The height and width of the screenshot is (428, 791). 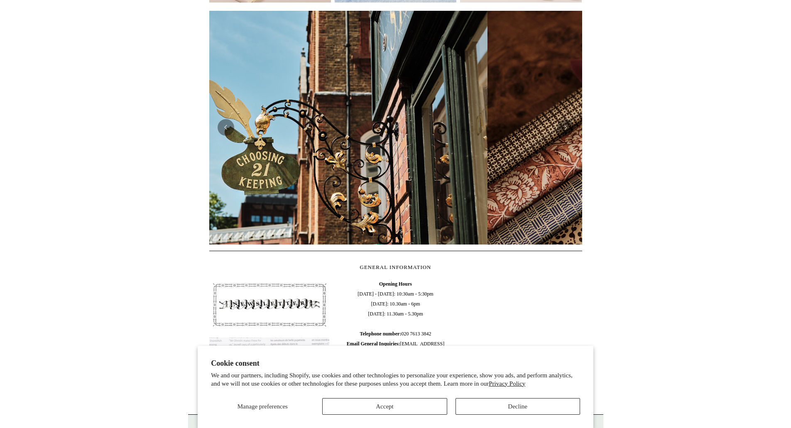 I want to click on h2: Cookie consent, so click(x=395, y=363).